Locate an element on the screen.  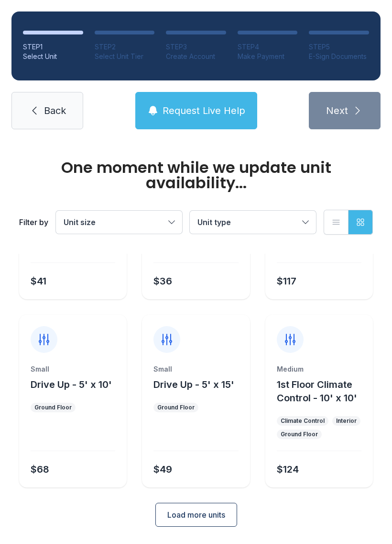
div: Select Unit Tier is located at coordinates (124, 57).